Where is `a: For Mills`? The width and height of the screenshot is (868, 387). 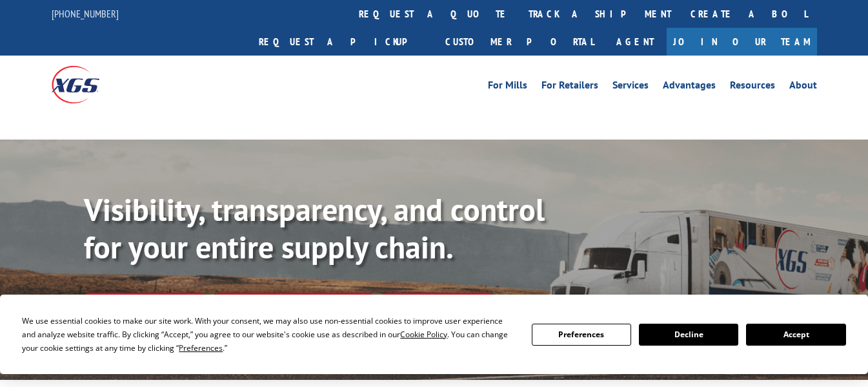 a: For Mills is located at coordinates (507, 87).